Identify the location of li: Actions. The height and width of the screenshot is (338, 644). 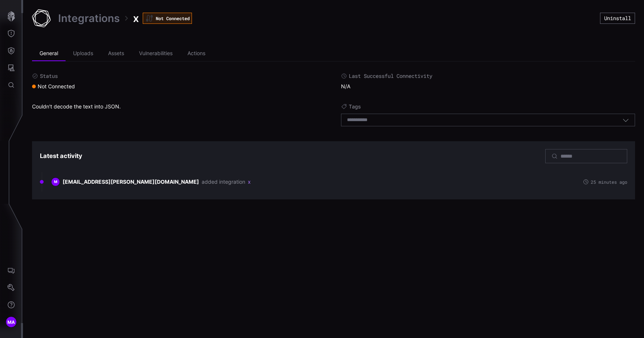
(196, 54).